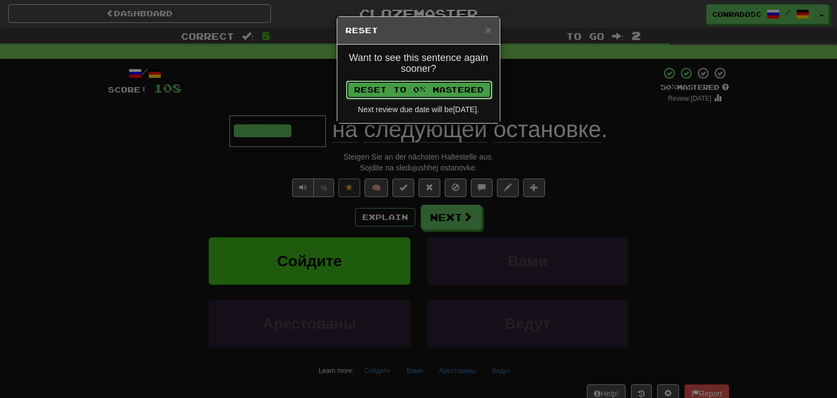 The image size is (837, 398). I want to click on h5: Reset, so click(419, 31).